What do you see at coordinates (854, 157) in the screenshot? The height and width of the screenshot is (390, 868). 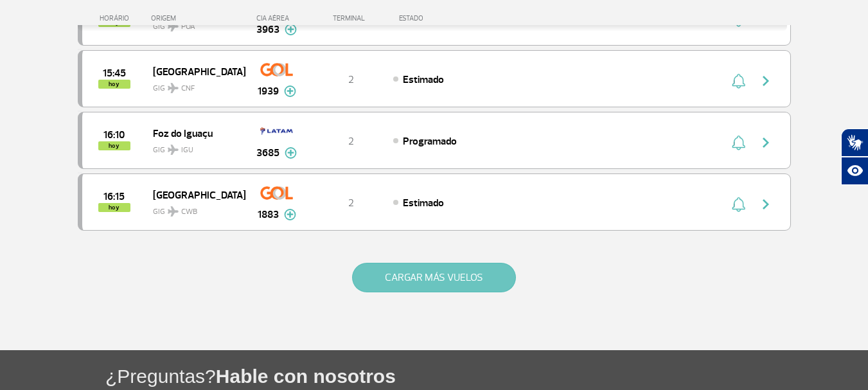 I see `div: Plugin de acessibilidade da Hand Talk.` at bounding box center [854, 157].